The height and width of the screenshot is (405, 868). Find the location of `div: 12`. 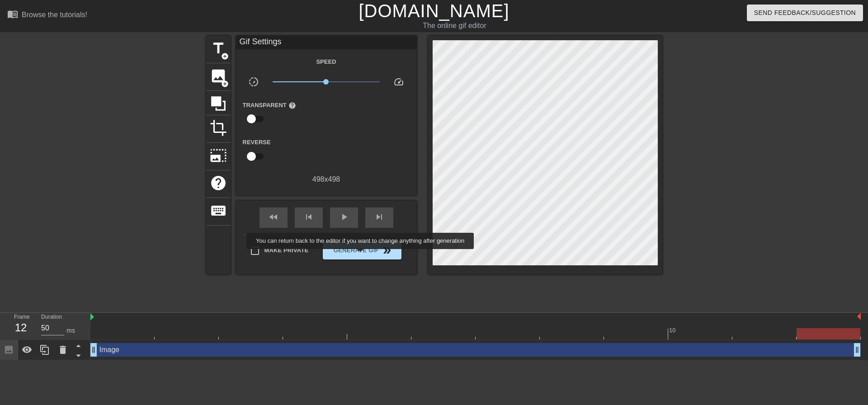

div: 12 is located at coordinates (21, 328).